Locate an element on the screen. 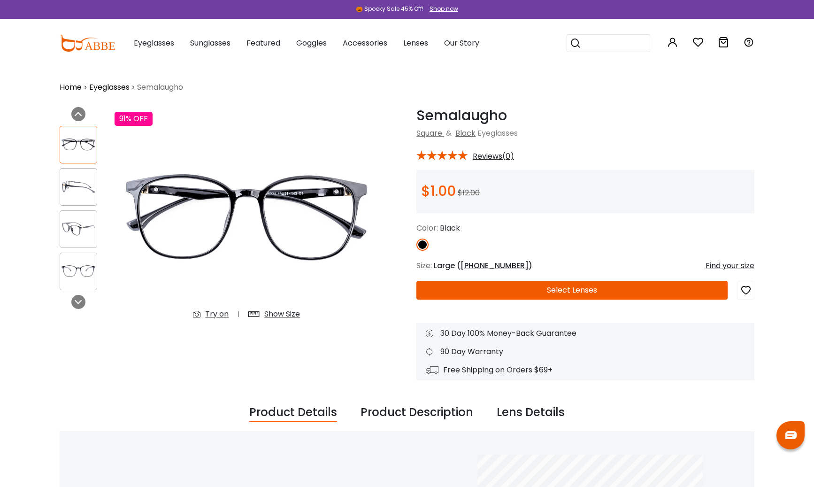  img: chat is located at coordinates (791, 435).